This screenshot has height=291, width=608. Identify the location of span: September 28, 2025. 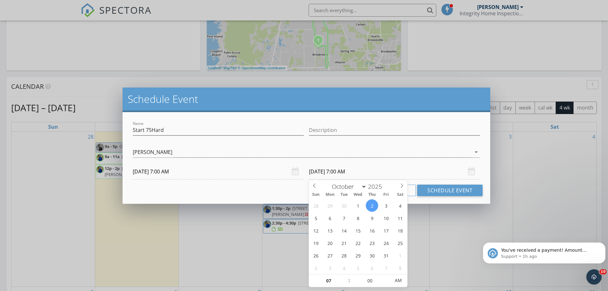
(316, 205).